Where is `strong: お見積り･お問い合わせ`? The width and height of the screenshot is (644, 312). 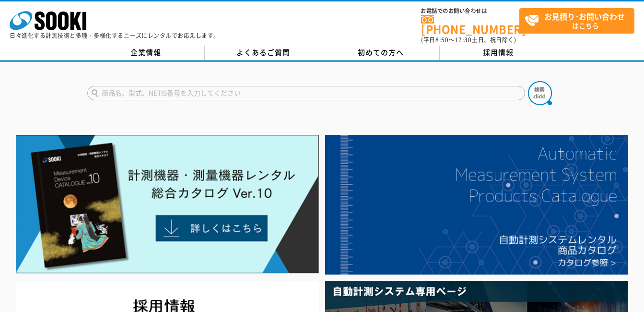 strong: お見積り･お問い合わせ is located at coordinates (585, 17).